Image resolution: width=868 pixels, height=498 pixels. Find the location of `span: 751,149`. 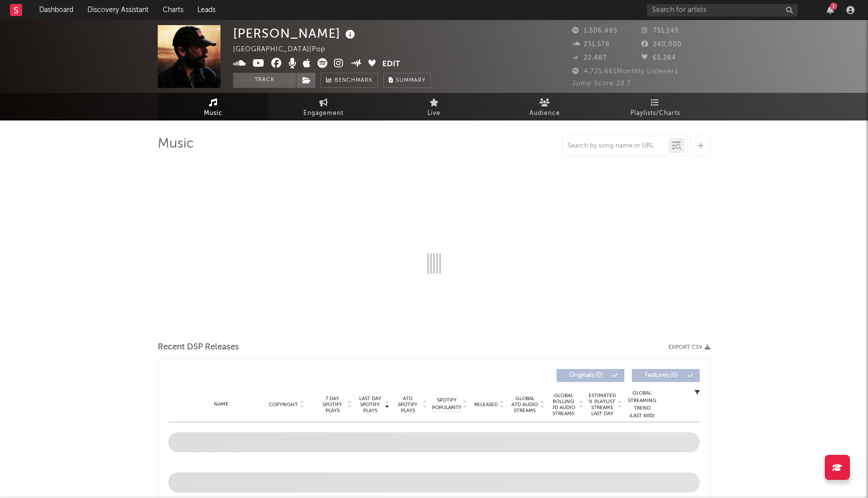

span: 751,149 is located at coordinates (660, 31).